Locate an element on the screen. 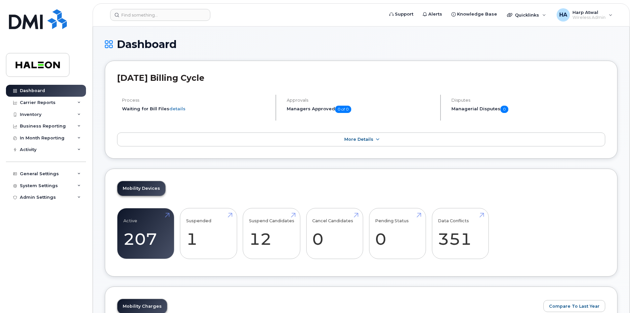  h5: Managerial Disputes is located at coordinates (528, 109).